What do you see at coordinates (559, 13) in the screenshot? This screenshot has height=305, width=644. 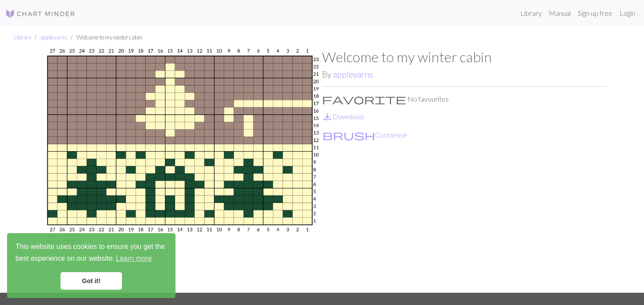 I see `a: Manual` at bounding box center [559, 13].